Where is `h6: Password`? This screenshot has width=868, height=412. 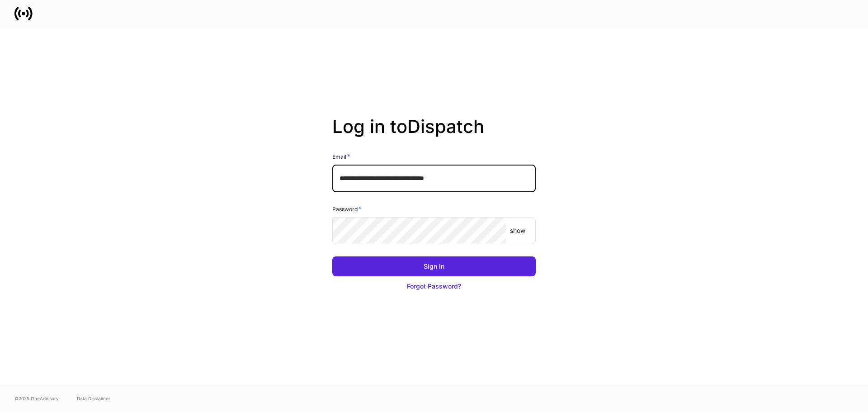 h6: Password is located at coordinates (347, 209).